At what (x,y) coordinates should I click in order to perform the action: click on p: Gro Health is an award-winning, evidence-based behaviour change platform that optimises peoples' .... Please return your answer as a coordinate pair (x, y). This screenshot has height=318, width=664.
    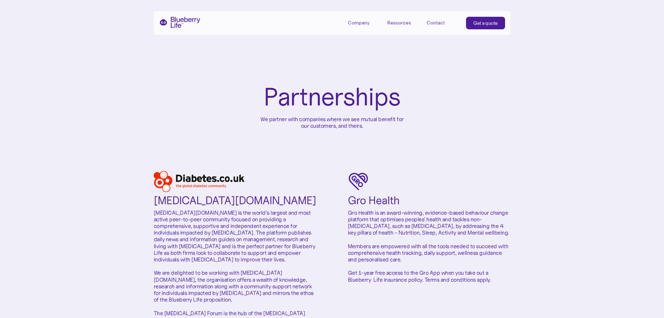
    Looking at the image, I should click on (429, 246).